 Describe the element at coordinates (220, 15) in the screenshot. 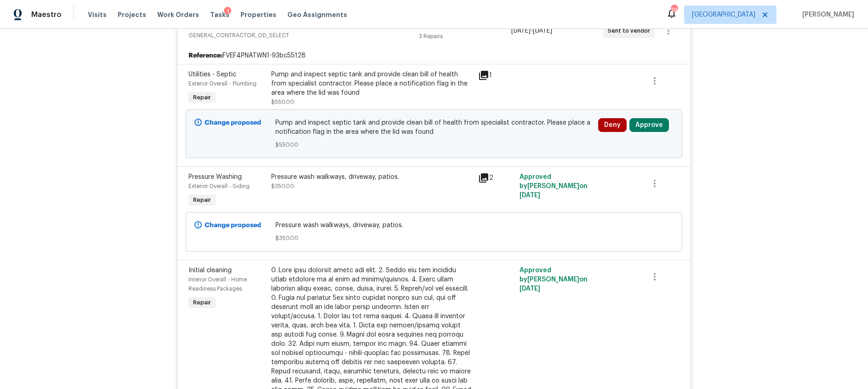

I see `span: Tasks` at that location.